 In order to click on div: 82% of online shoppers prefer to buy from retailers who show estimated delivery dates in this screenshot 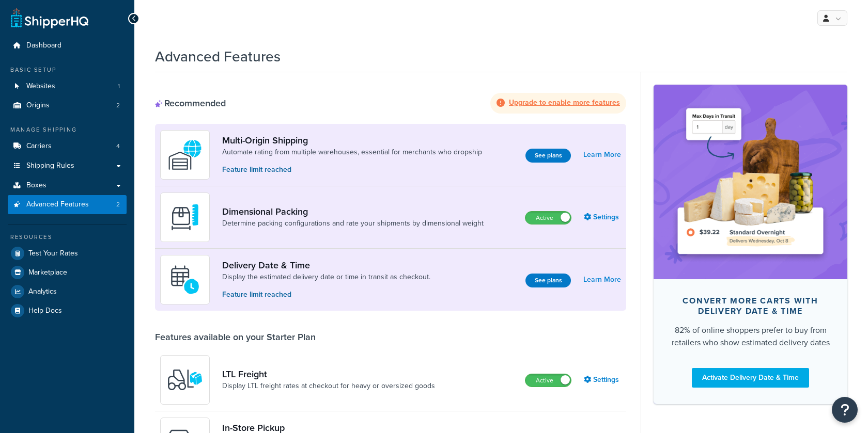, I will do `click(750, 337)`.